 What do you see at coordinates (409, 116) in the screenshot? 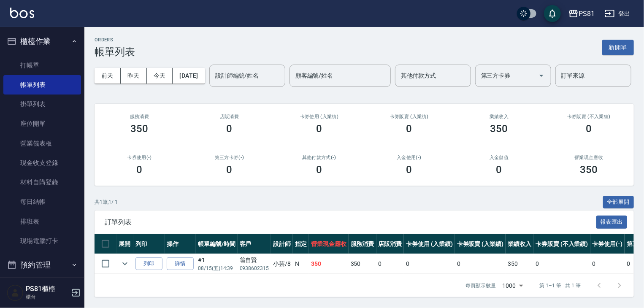
I see `h2: 卡券販賣 (入業績)` at bounding box center [409, 116].